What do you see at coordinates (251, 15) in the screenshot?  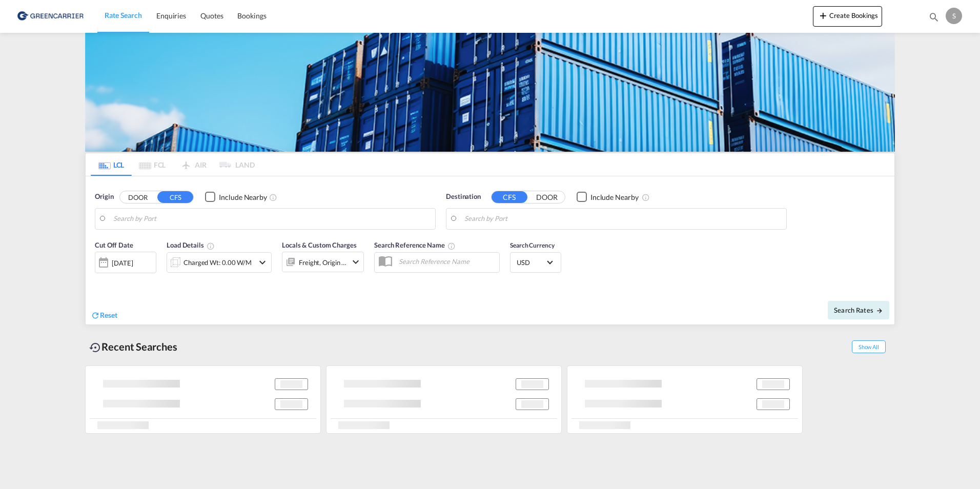 I see `span: Bookings` at bounding box center [251, 15].